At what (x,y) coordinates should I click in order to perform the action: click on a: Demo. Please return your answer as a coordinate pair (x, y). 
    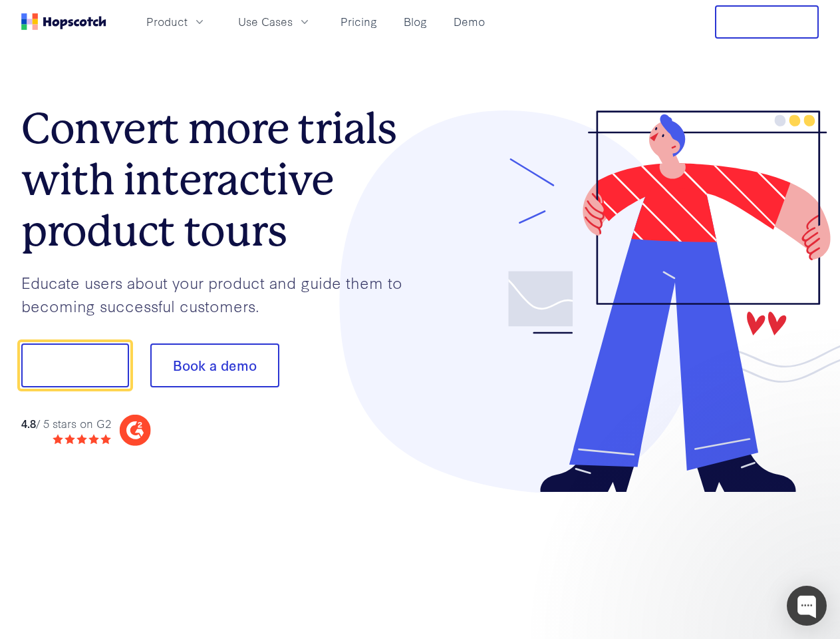
    Looking at the image, I should click on (468, 21).